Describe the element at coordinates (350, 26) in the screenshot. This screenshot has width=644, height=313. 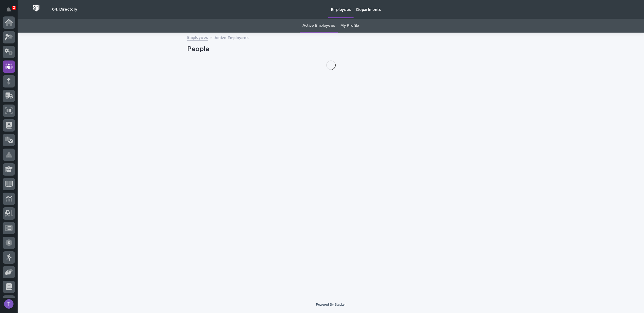
I see `a: My Profile` at that location.